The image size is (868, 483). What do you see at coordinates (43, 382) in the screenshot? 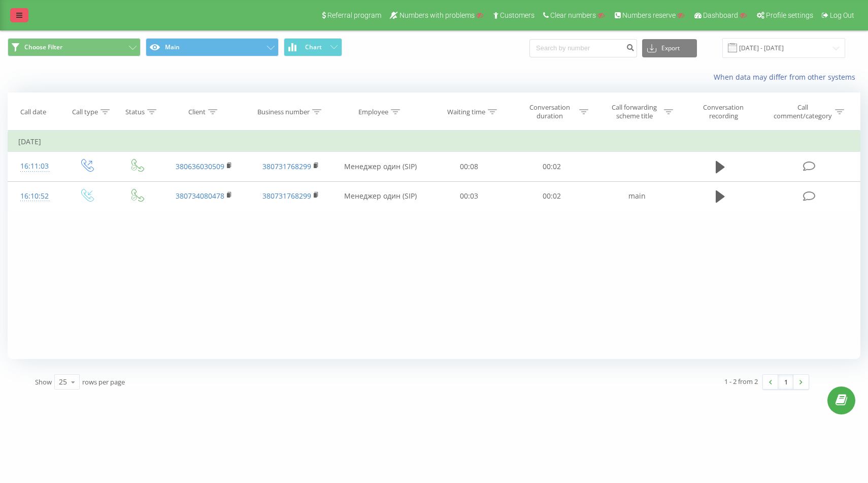
I see `span: Show` at bounding box center [43, 382].